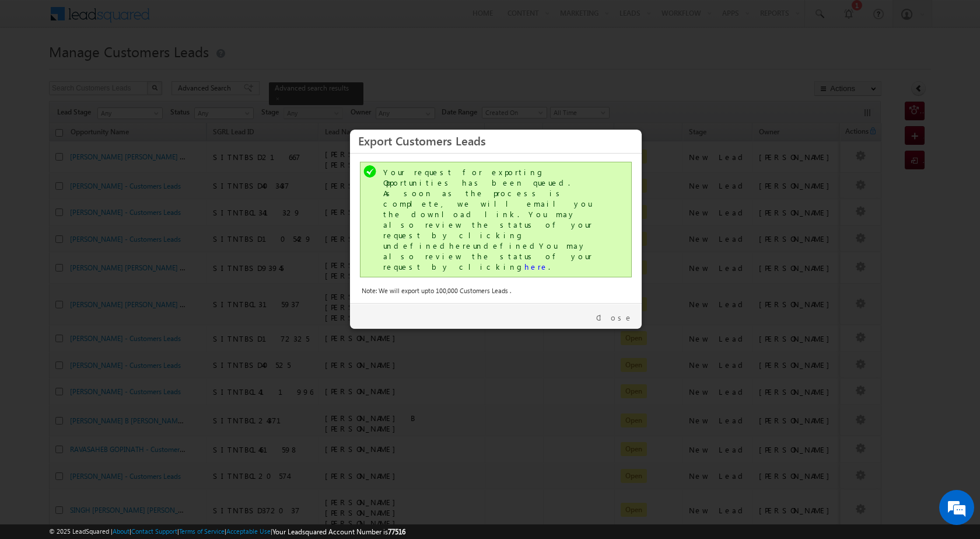  Describe the element at coordinates (536, 267) in the screenshot. I see `a: here` at that location.